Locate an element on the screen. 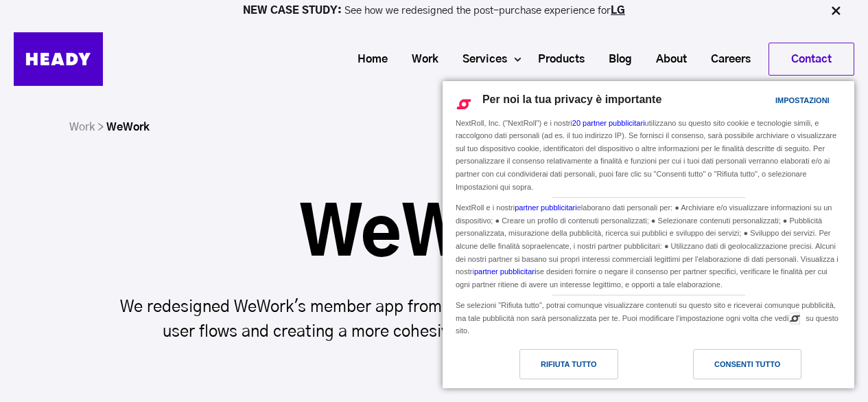 The image size is (868, 402). div: NextRoll e i nostri elaborano dati personali per: ● Archiviare e/o visualizzare informazioni su u... is located at coordinates (649, 244).